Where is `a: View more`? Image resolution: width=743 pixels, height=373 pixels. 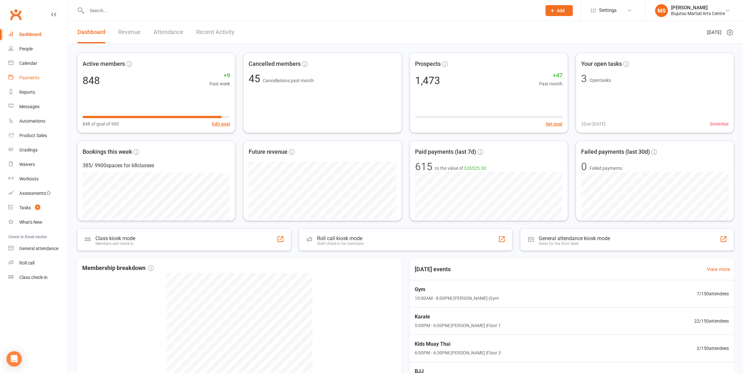 a: View more is located at coordinates (719, 270).